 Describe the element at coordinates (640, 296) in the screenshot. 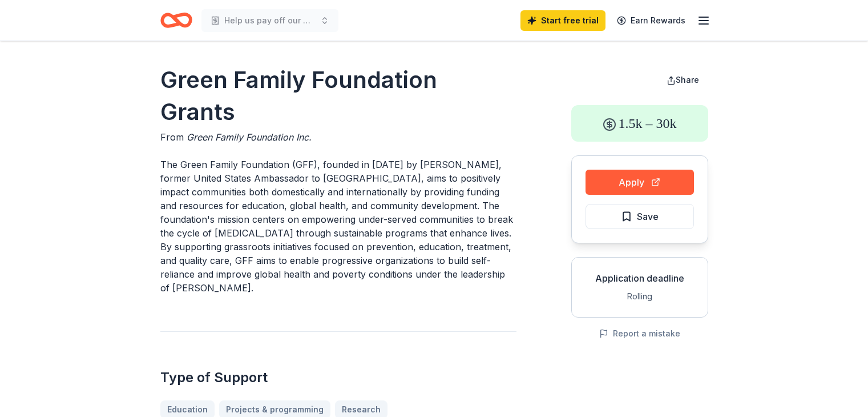

I see `div: Rolling` at that location.